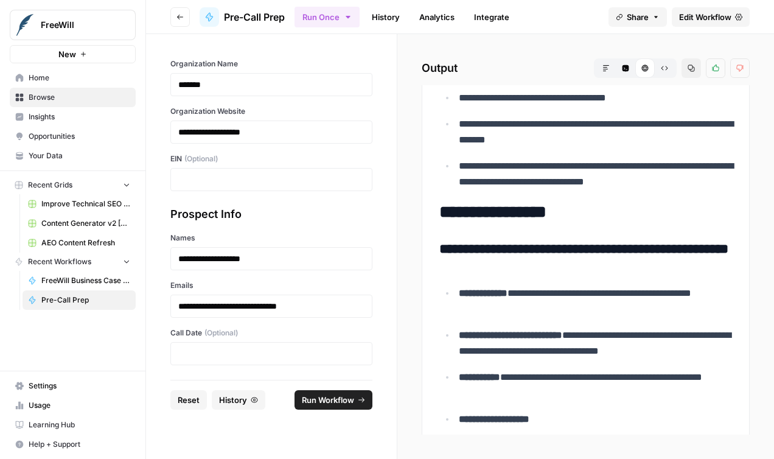 This screenshot has width=774, height=459. I want to click on label: Emails, so click(271, 285).